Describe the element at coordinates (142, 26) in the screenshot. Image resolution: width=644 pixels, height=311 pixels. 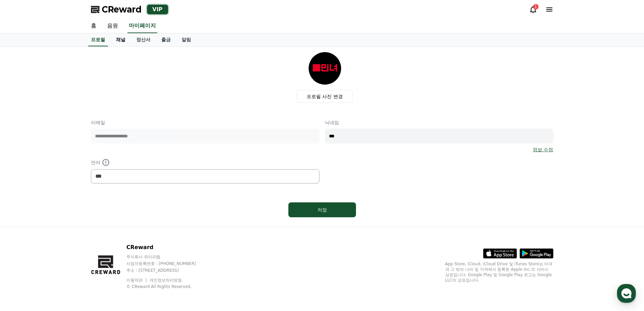
I see `a: 마이페이지` at that location.